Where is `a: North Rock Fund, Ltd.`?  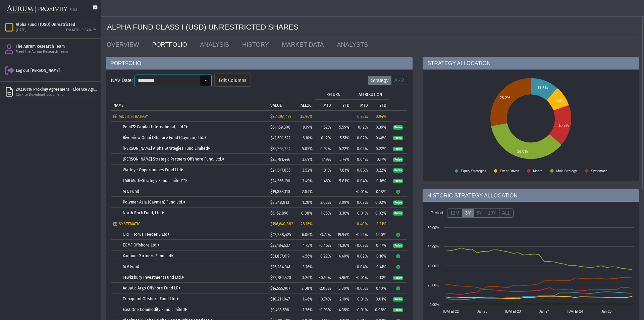 a: North Rock Fund, Ltd. is located at coordinates (143, 213).